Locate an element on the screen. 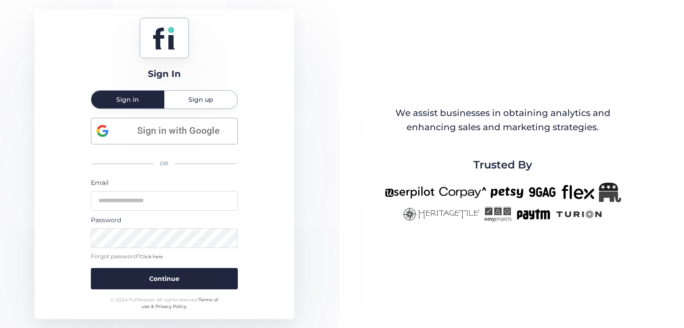 Image resolution: width=684 pixels, height=328 pixels. img: heritagetile-new.png is located at coordinates (441, 214).